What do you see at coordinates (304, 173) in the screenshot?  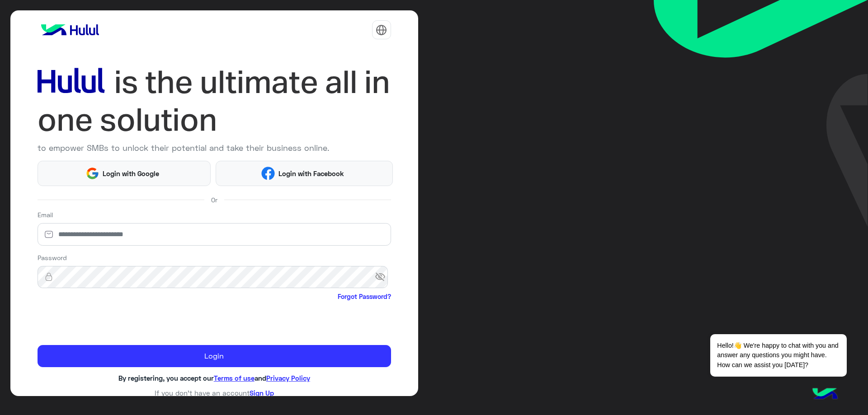 I see `button: Login with Facebook` at bounding box center [304, 173].